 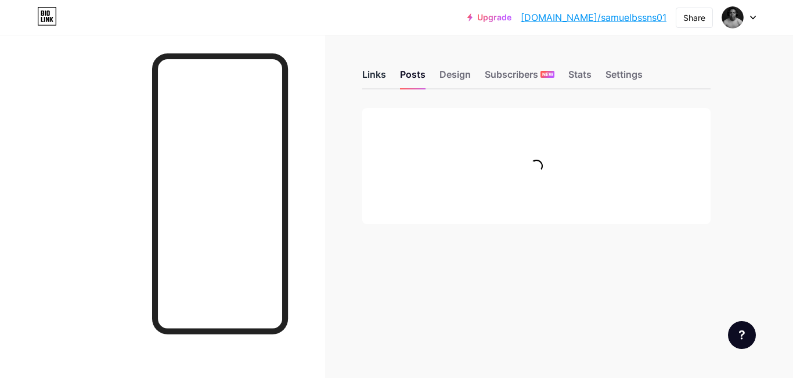 What do you see at coordinates (695, 17) in the screenshot?
I see `div: Share` at bounding box center [695, 17].